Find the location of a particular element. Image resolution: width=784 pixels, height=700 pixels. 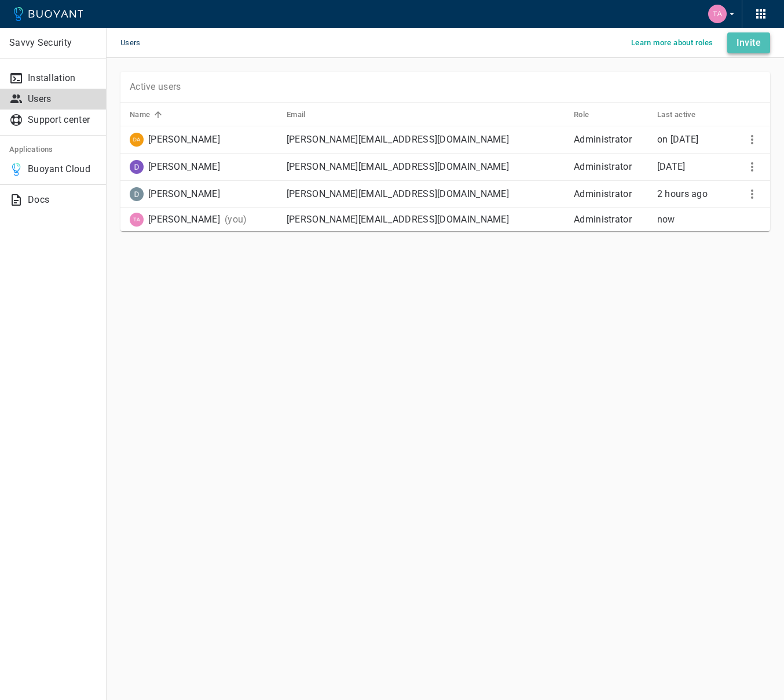

h5: Applications is located at coordinates (52, 150).